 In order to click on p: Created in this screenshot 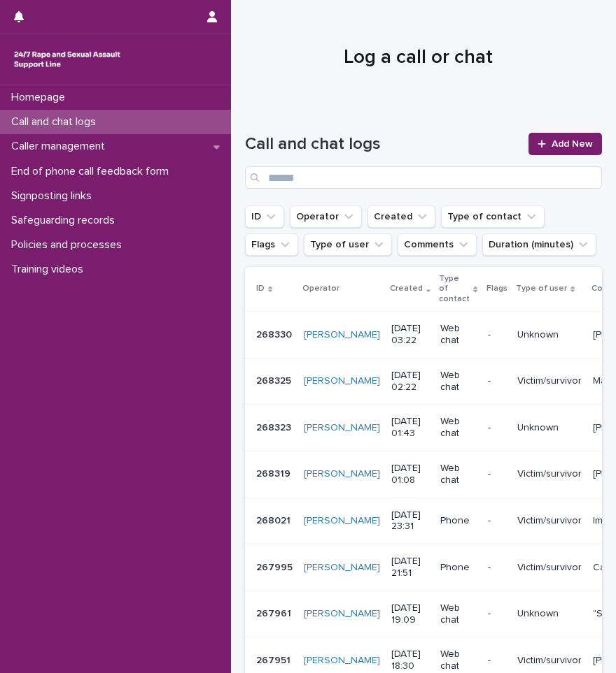, I will do `click(406, 289)`.